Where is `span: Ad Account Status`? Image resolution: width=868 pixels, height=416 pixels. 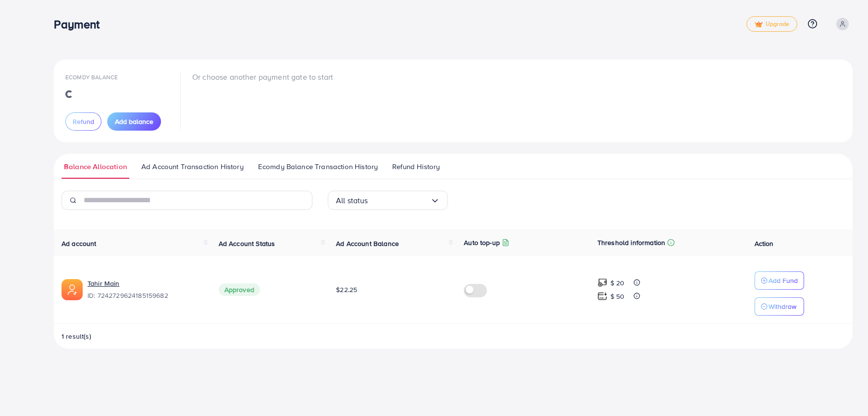 span: Ad Account Status is located at coordinates (247, 243).